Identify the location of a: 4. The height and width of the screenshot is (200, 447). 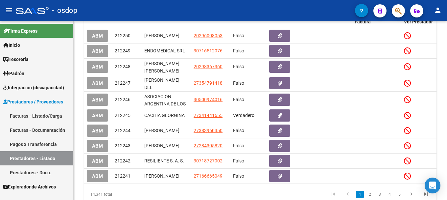
(390, 194).